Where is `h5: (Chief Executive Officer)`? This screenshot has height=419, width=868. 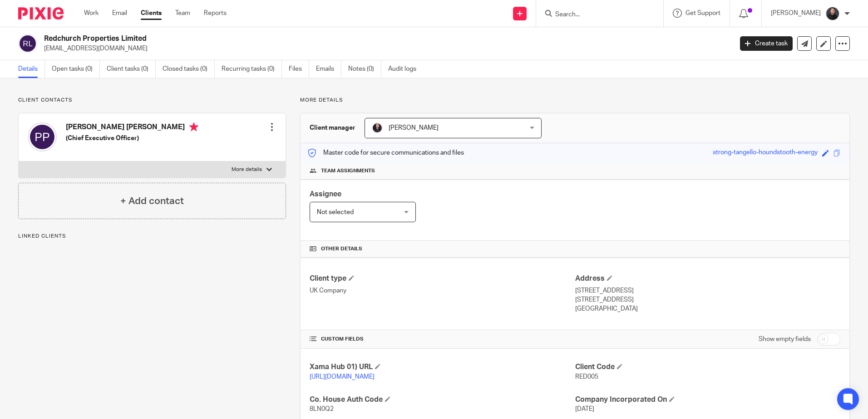
h5: (Chief Executive Officer) is located at coordinates (132, 138).